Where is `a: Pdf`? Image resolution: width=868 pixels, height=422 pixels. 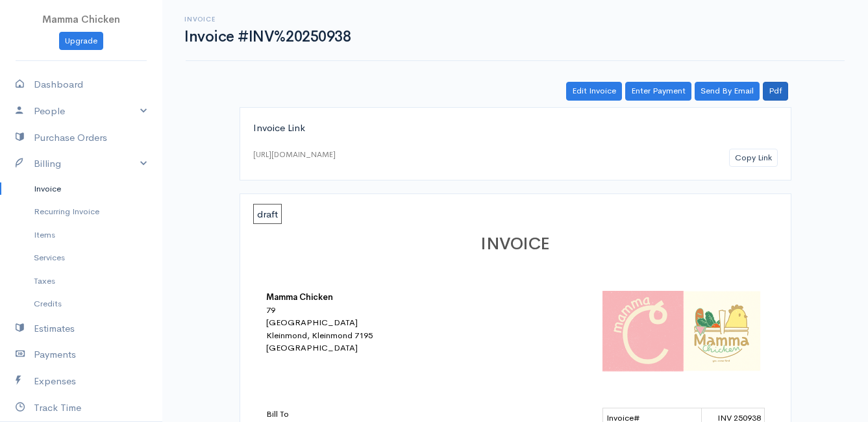
a: Pdf is located at coordinates (775, 91).